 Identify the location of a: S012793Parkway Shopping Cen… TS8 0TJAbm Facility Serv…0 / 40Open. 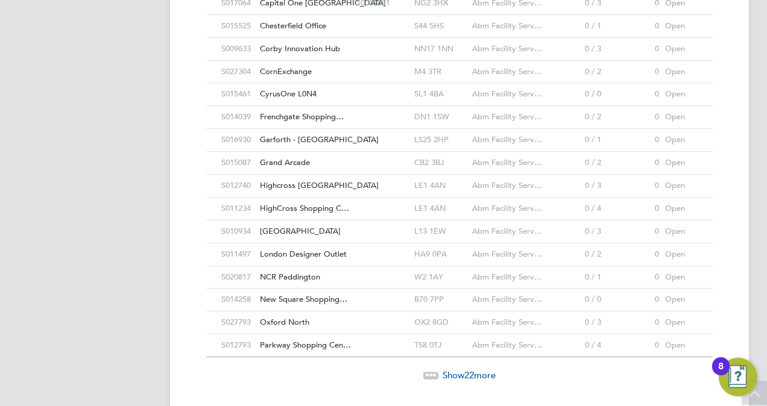
(459, 339).